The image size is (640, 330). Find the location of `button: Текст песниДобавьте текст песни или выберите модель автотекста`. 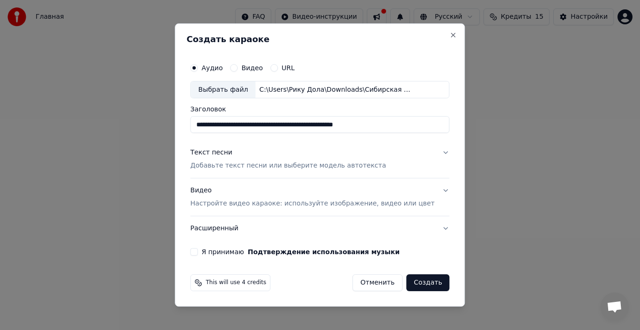

button: Текст песниДобавьте текст песни или выберите модель автотекста is located at coordinates (320, 160).